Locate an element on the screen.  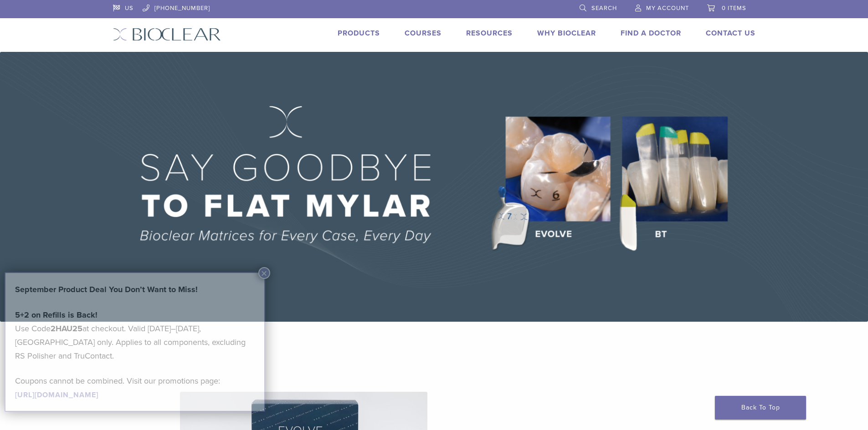
span: My Account is located at coordinates (667, 8).